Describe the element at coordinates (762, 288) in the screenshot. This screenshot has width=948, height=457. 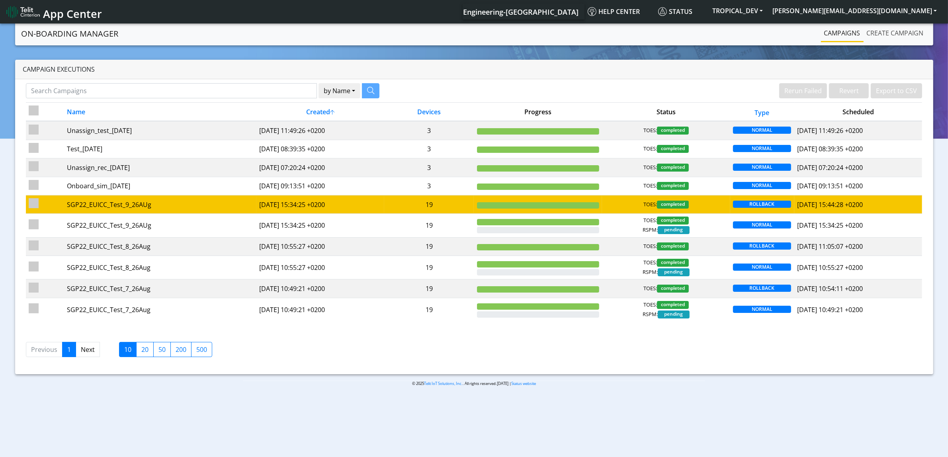
I see `span: ROLLBACK` at that location.